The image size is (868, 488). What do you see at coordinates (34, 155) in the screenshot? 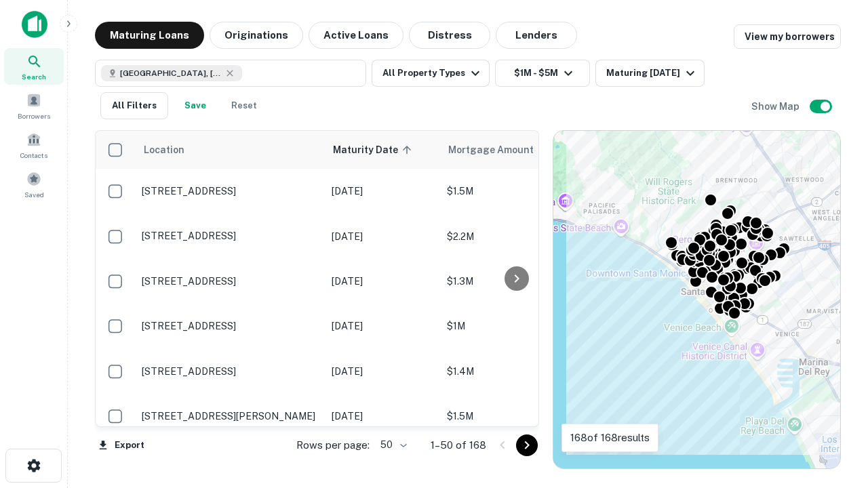
I see `span: Contacts` at bounding box center [34, 155].